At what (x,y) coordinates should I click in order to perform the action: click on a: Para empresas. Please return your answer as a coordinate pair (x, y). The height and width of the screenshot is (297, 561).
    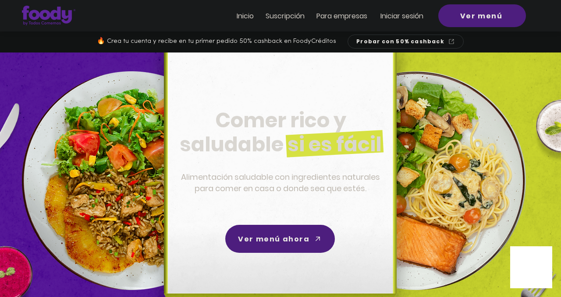
    Looking at the image, I should click on (342, 16).